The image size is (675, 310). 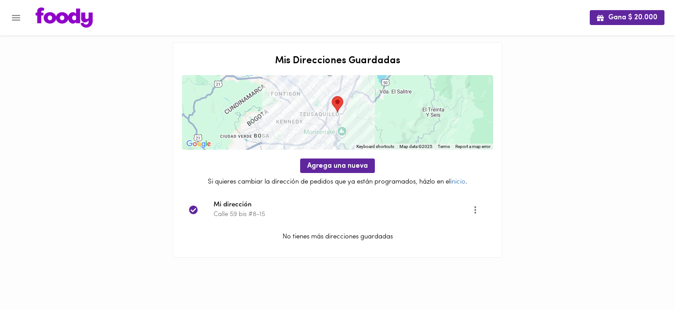 I want to click on button: Opciones, so click(x=475, y=210).